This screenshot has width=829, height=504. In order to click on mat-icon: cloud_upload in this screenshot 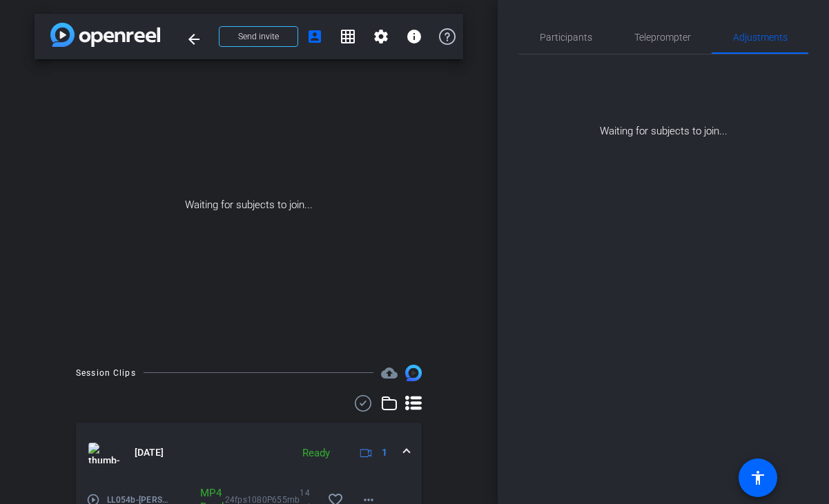, I will do `click(389, 373)`.